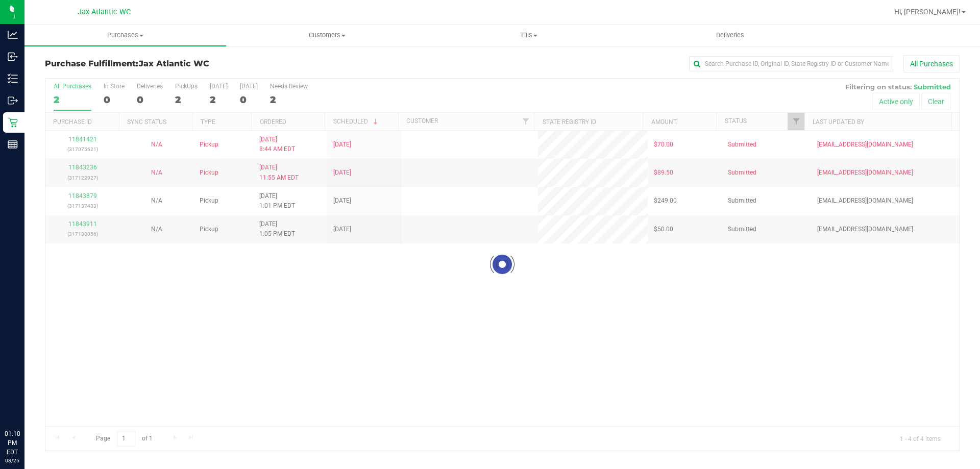  I want to click on input: Search Purchase ID, Original ID, State Registry ID or Customer Name..., so click(791, 64).